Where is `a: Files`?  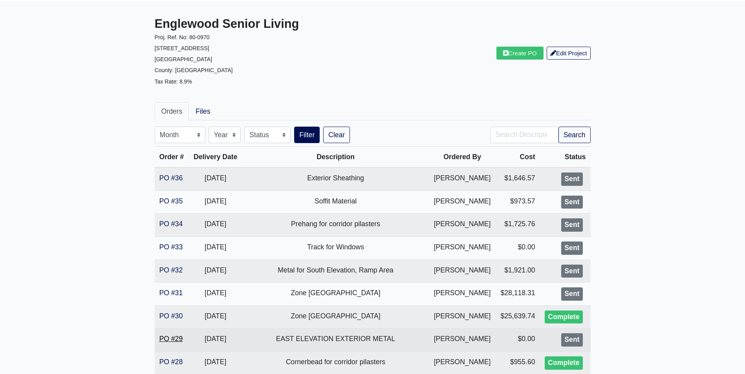
a: Files is located at coordinates (203, 111).